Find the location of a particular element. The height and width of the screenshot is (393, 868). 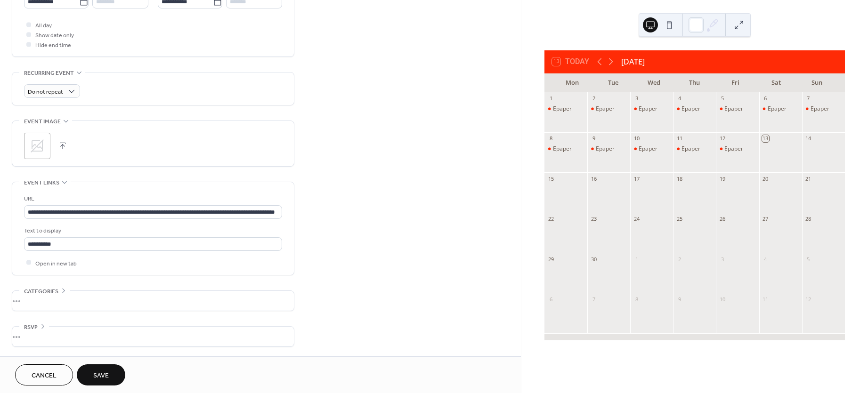

div: 22 is located at coordinates (551, 219).